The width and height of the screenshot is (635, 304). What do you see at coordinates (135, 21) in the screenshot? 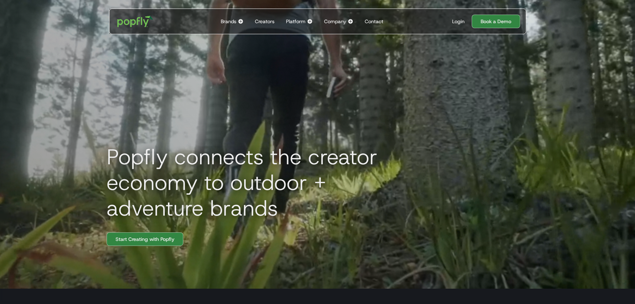
I see `a: home` at bounding box center [135, 21].